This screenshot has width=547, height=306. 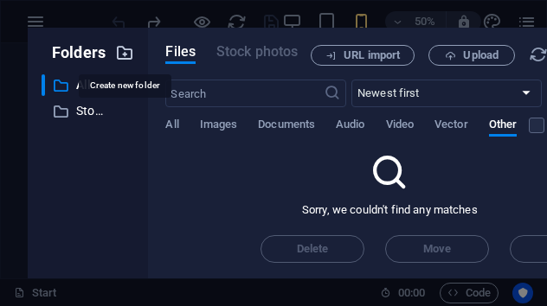 What do you see at coordinates (257, 52) in the screenshot?
I see `span: This file type is not supported by this element` at bounding box center [257, 52].